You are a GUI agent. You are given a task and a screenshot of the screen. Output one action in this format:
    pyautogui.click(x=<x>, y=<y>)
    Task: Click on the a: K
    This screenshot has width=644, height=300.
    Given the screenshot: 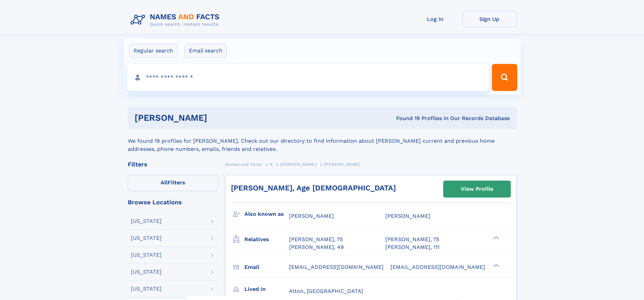 What is the action you would take?
    pyautogui.click(x=271, y=164)
    